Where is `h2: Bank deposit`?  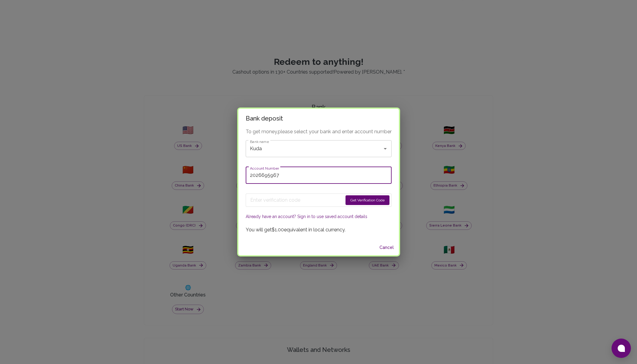 h2: Bank deposit is located at coordinates (318, 119).